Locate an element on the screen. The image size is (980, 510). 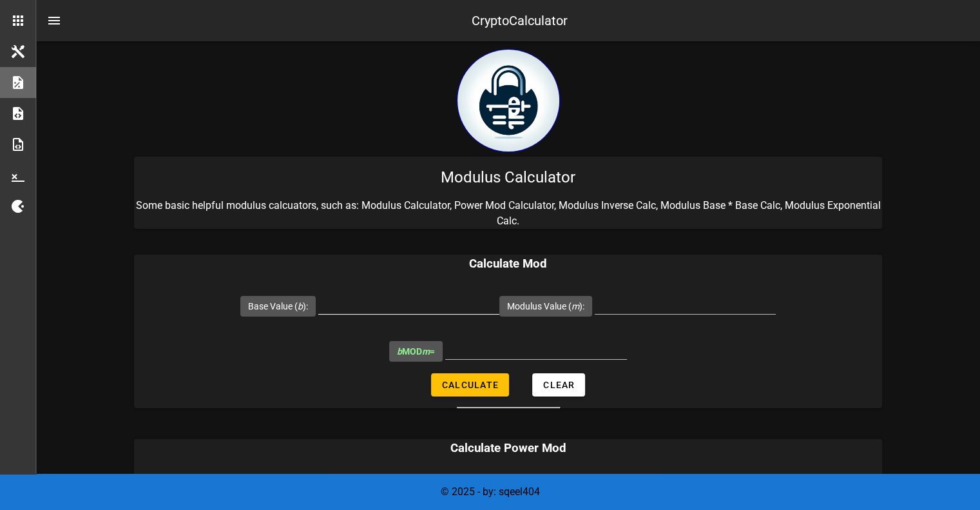
label: Base Value ( ): is located at coordinates (278, 307).